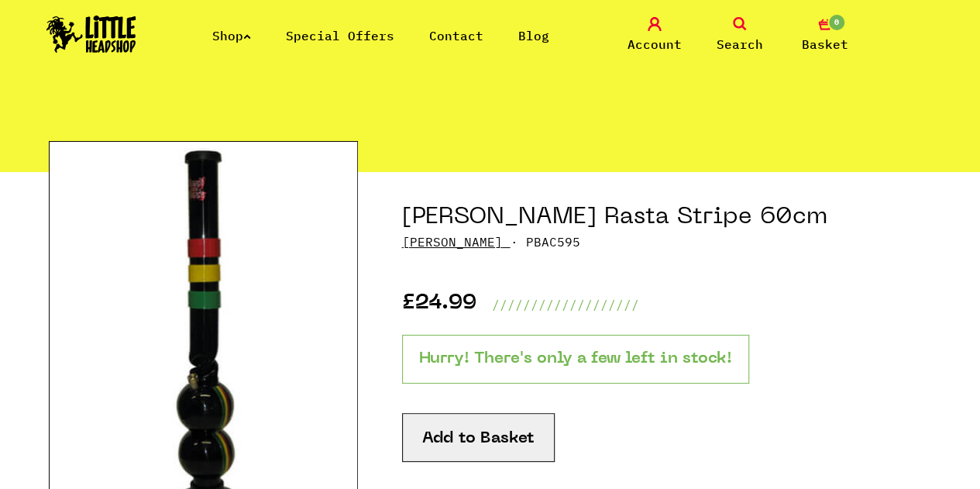  I want to click on p: £24.99, so click(439, 305).